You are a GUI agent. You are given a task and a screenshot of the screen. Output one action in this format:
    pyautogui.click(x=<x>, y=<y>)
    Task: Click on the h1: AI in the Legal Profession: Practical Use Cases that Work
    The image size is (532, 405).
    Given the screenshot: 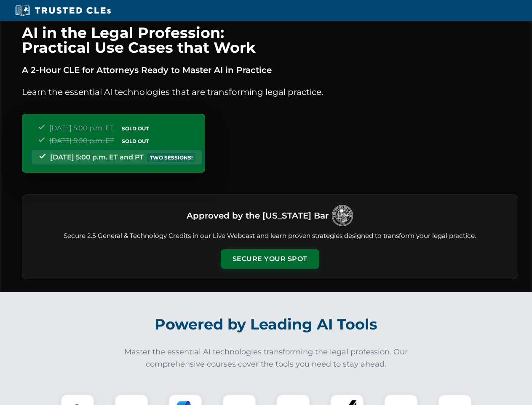 What is the action you would take?
    pyautogui.click(x=270, y=40)
    